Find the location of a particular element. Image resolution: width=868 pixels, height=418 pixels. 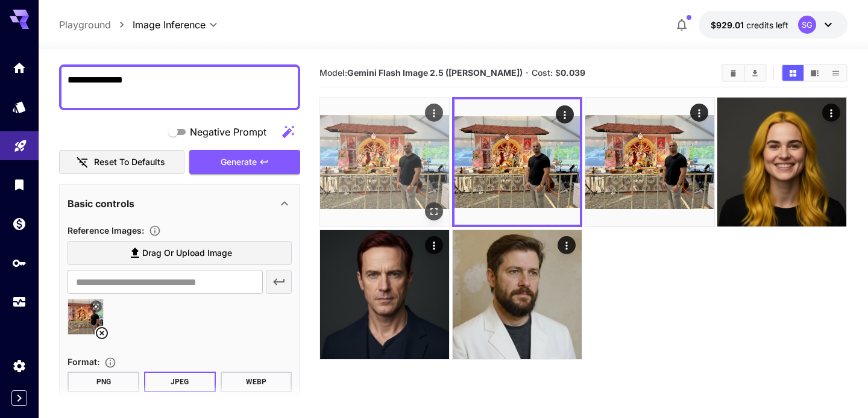

button: Choose the file format for the output image. is located at coordinates (110, 362).